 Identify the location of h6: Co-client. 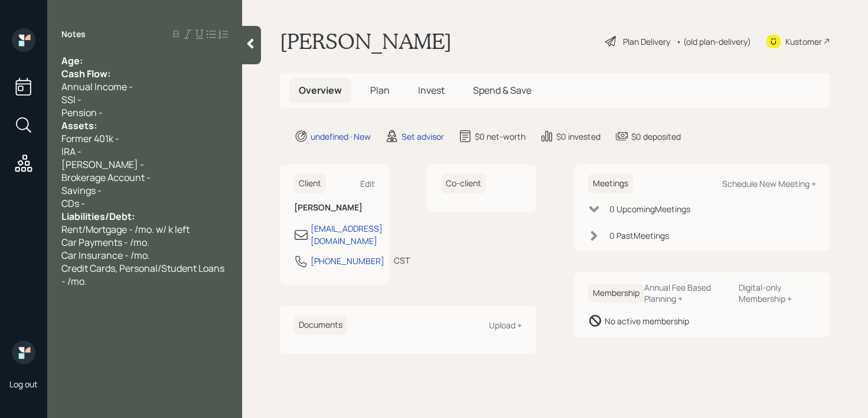
(464, 183).